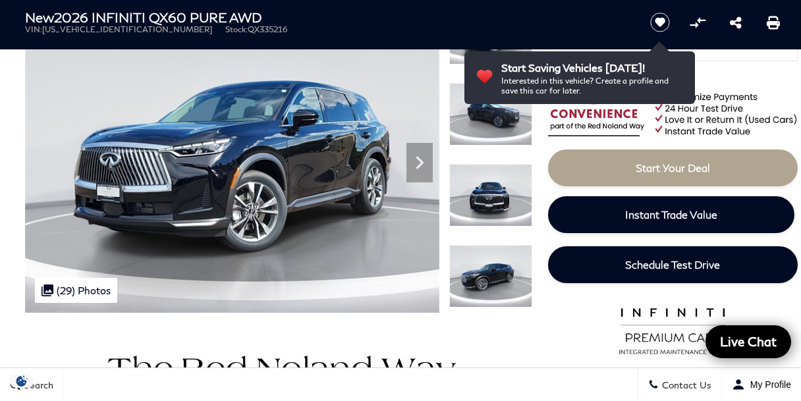 The height and width of the screenshot is (401, 801). I want to click on span: Start Your Deal, so click(672, 167).